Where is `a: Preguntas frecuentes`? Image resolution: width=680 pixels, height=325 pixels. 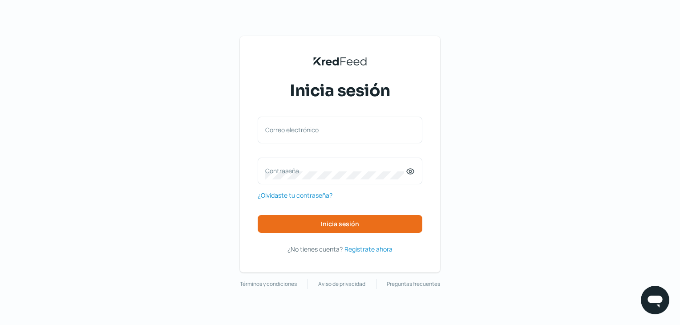 a: Preguntas frecuentes is located at coordinates (414, 284).